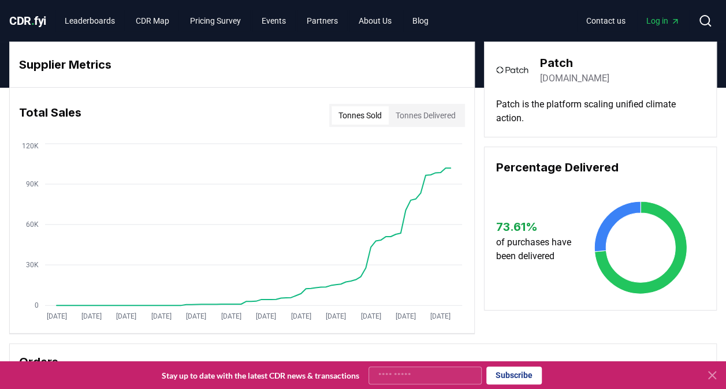 Image resolution: width=726 pixels, height=389 pixels. What do you see at coordinates (32, 265) in the screenshot?
I see `tspan: 30K` at bounding box center [32, 265].